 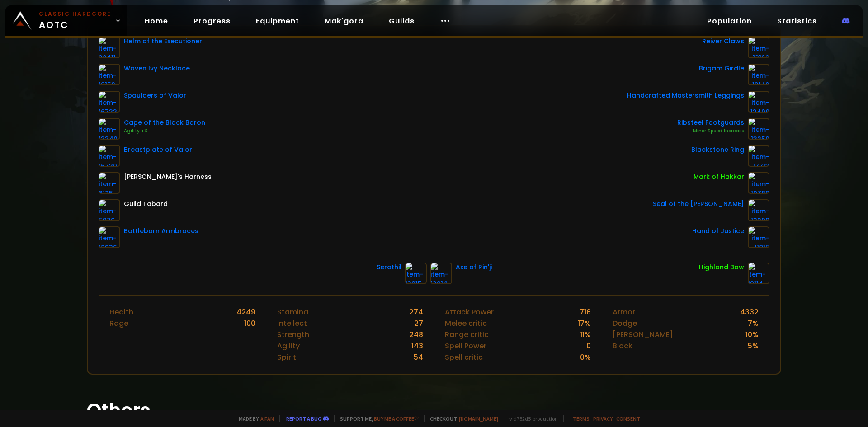 What do you see at coordinates (584, 323) in the screenshot?
I see `div: 17 %` at bounding box center [584, 323].